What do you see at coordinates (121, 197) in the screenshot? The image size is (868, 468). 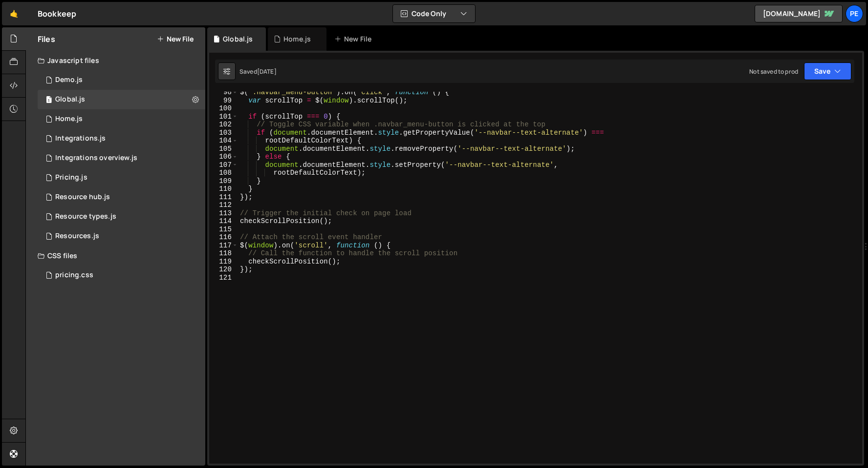 I see `div: 16082/44650.js` at bounding box center [121, 197].